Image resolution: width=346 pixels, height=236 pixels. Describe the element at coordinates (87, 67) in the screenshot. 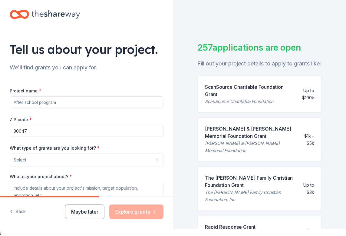

I see `div: We'll find grants you can apply for.` at that location.